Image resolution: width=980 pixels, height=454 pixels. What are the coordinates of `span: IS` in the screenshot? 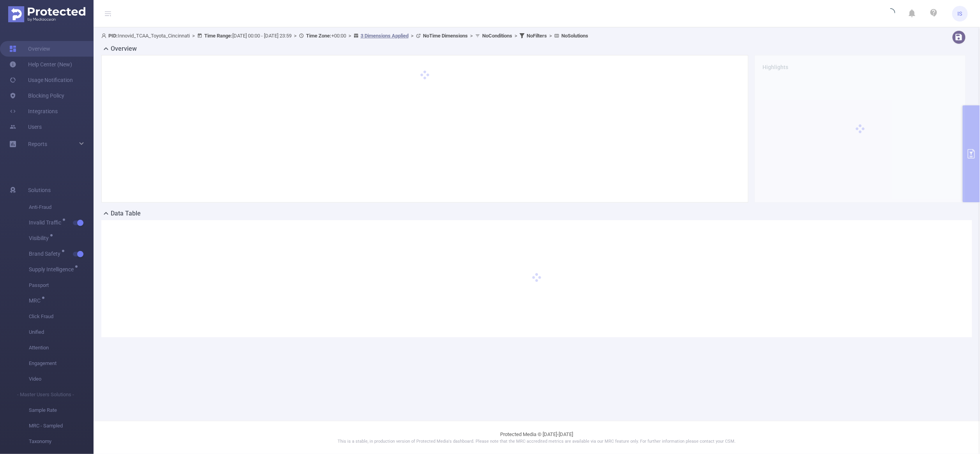 It's located at (960, 13).